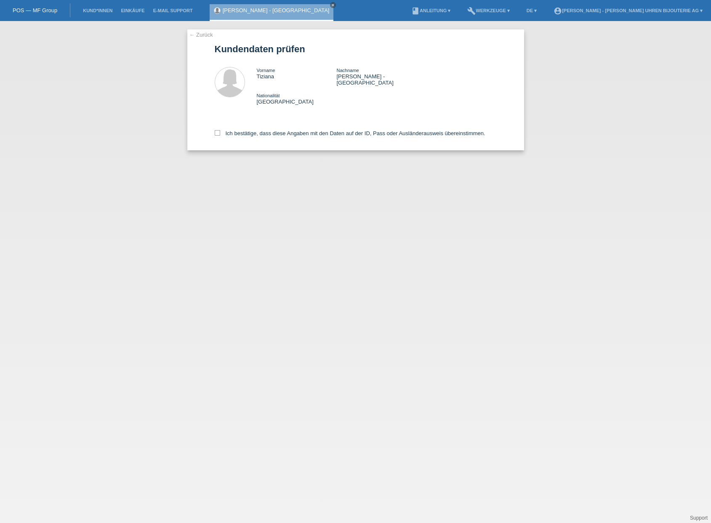  I want to click on a: Support, so click(699, 518).